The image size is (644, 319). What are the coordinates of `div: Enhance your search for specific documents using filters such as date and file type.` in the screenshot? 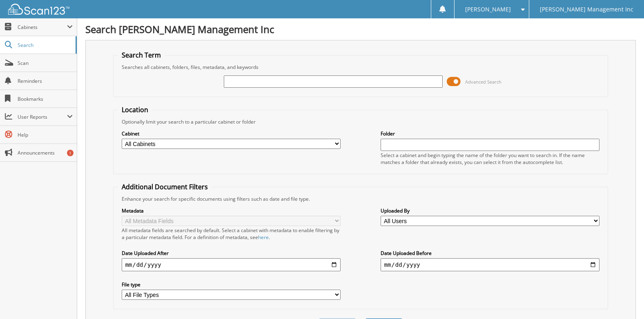 It's located at (360, 199).